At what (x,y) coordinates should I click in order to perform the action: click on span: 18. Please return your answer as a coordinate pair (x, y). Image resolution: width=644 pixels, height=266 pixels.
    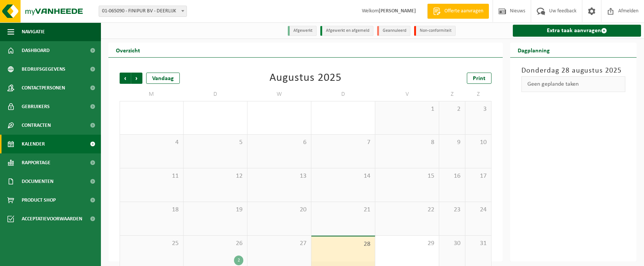
    Looking at the image, I should click on (152, 210).